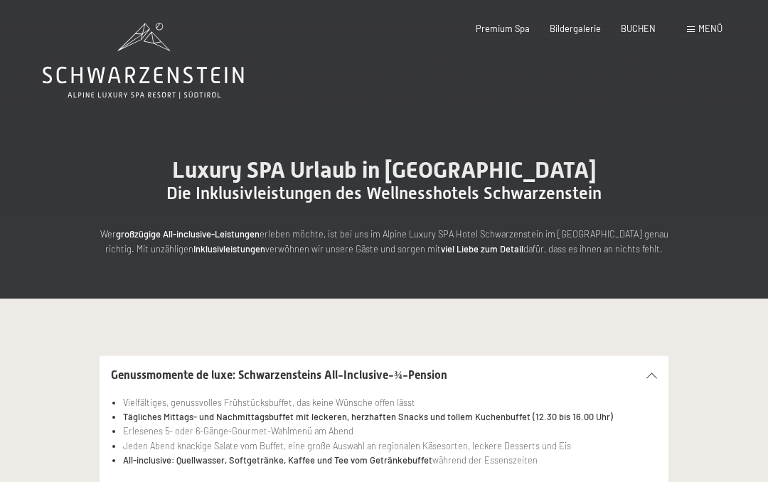  I want to click on strong: großzügige All-inclusive-Leistungen, so click(188, 234).